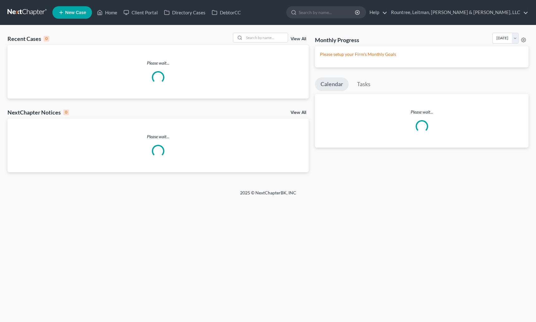 The image size is (536, 322). What do you see at coordinates (185, 12) in the screenshot?
I see `a: Directory Cases` at bounding box center [185, 12].